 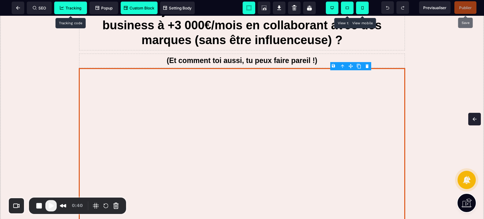 What do you see at coordinates (104, 8) in the screenshot?
I see `span: Popup` at bounding box center [104, 8].